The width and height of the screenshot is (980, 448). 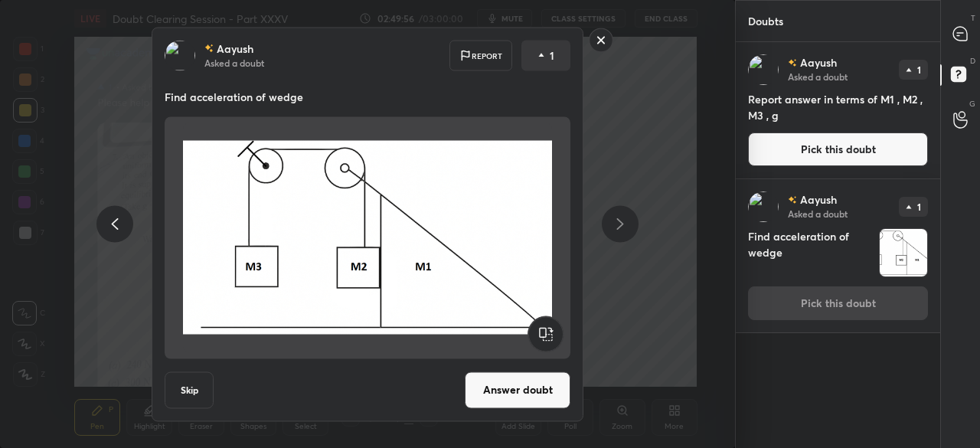 I want to click on p: D, so click(x=972, y=60).